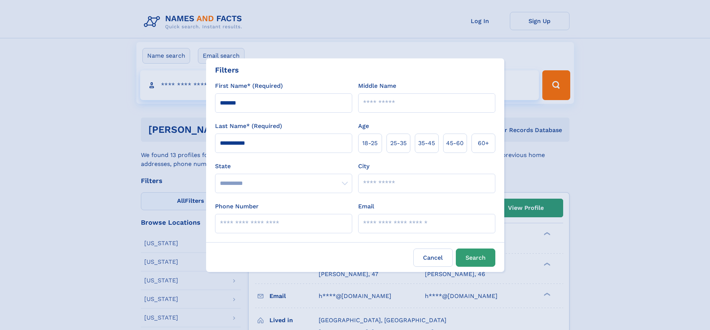 Image resolution: width=710 pixels, height=330 pixels. I want to click on span: 18‑25, so click(370, 143).